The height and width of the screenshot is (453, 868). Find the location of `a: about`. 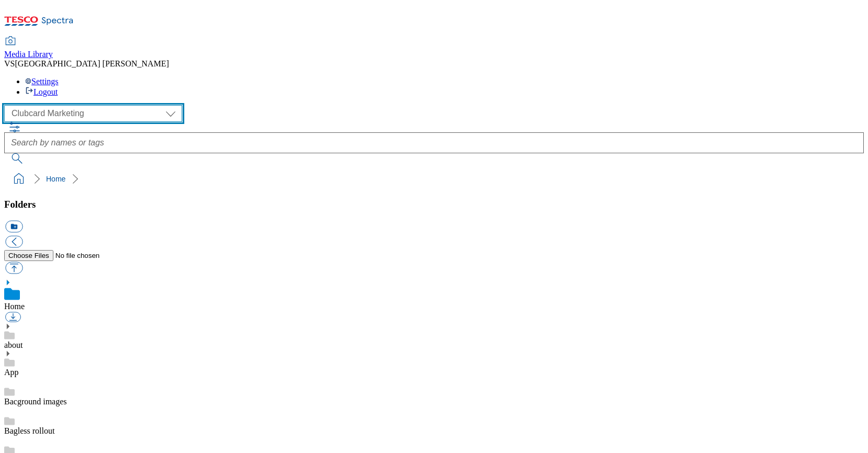

a: about is located at coordinates (14, 345).